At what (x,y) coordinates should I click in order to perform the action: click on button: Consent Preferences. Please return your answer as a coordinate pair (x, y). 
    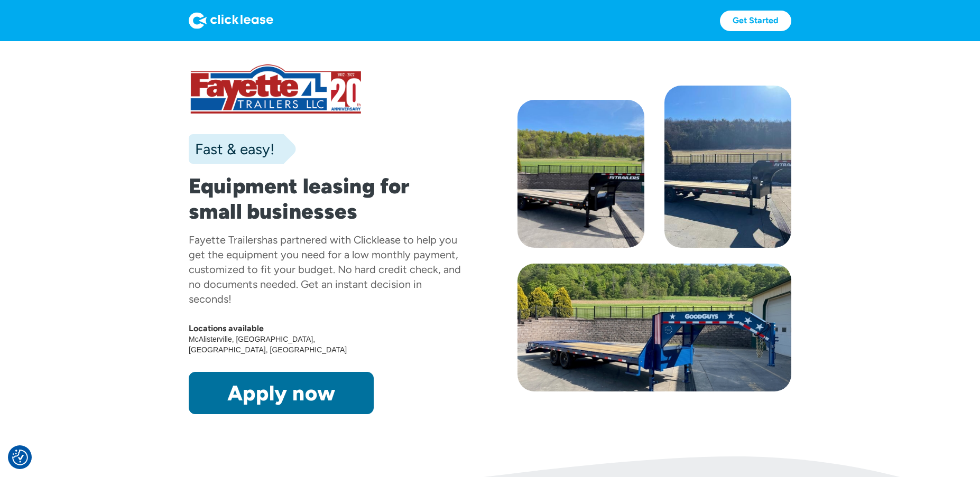
    Looking at the image, I should click on (20, 457).